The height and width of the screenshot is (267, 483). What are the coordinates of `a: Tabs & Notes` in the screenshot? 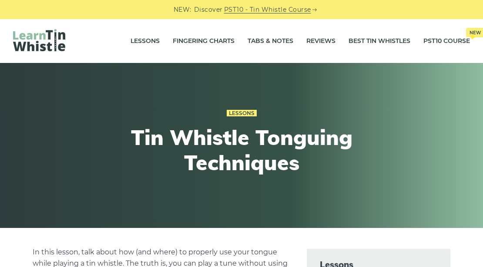 It's located at (270, 41).